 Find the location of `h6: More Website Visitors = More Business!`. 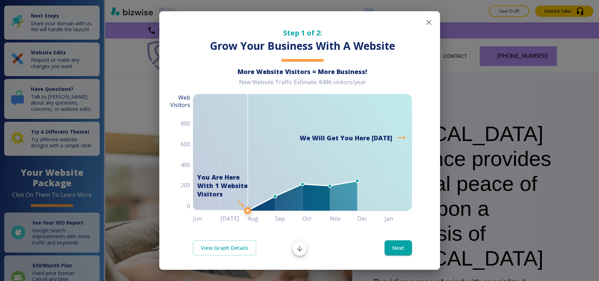

h6: More Website Visitors = More Business! is located at coordinates (303, 72).